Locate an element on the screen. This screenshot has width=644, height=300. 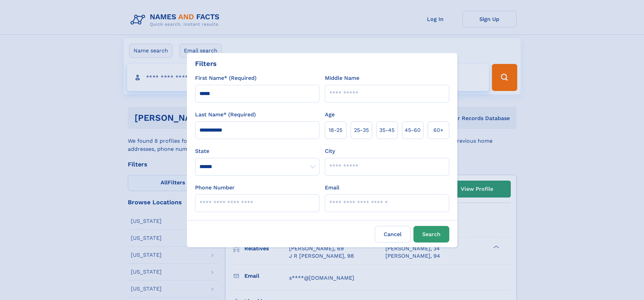
span: 35‑45 is located at coordinates (387, 130).